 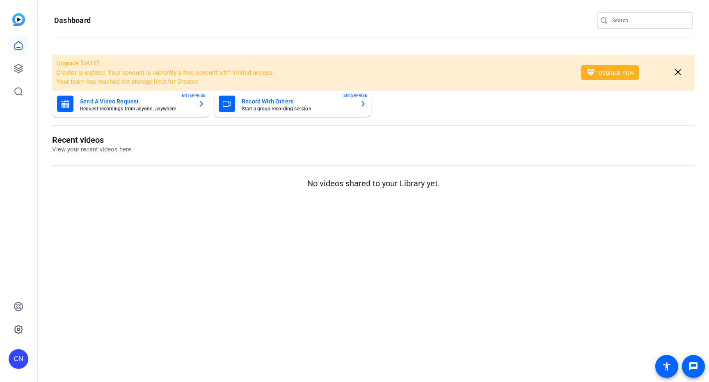 What do you see at coordinates (373, 183) in the screenshot?
I see `p: No videos shared to your Library yet.` at bounding box center [373, 183].